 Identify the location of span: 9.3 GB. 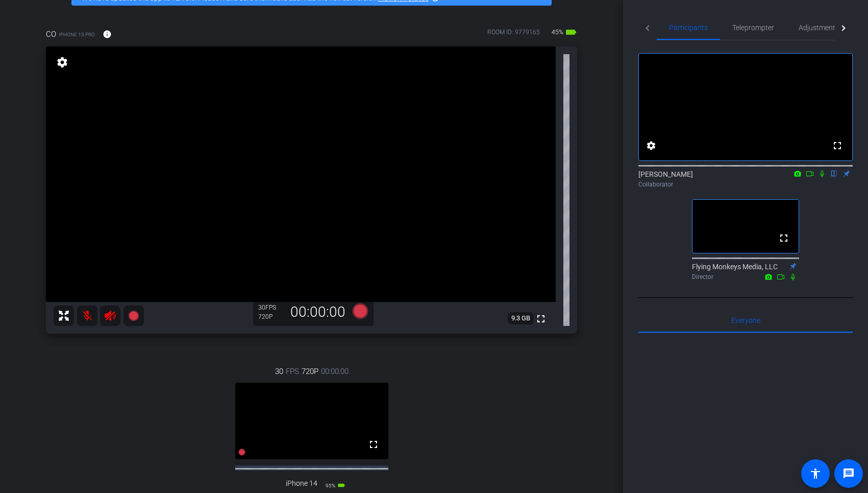
(520, 318).